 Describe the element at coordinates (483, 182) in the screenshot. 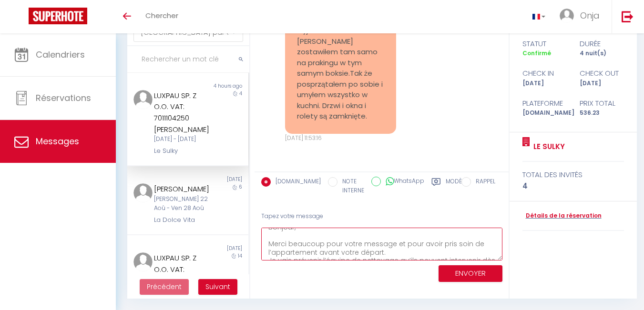

I see `label: RAPPEL` at that location.